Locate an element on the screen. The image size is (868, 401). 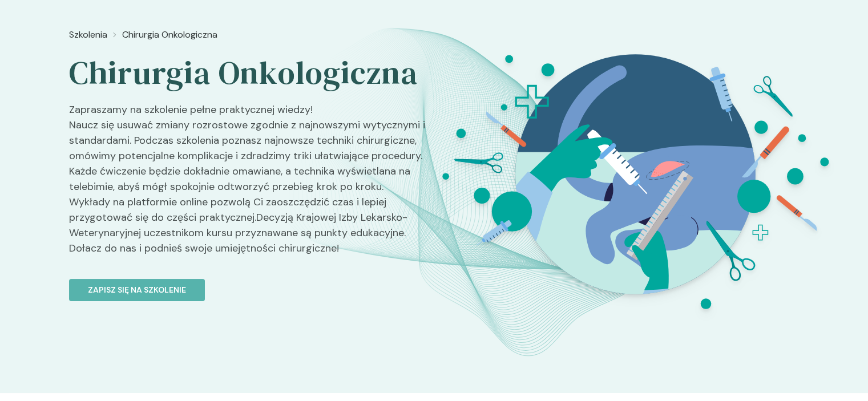
span: Chirurgia Onkologiczna is located at coordinates (170, 35).